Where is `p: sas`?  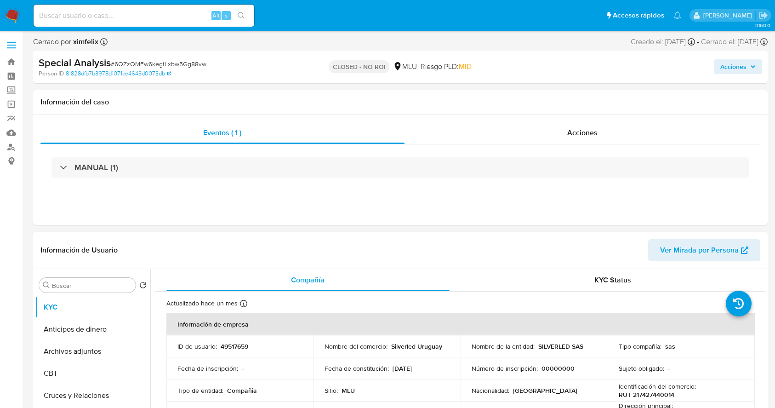 p: sas is located at coordinates (671, 346).